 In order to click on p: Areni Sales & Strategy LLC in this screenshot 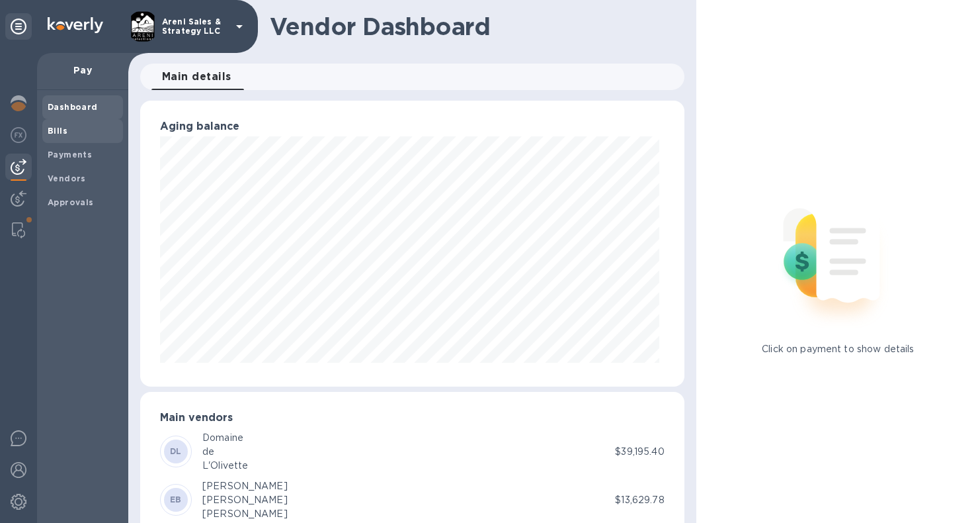, I will do `click(195, 27)`.